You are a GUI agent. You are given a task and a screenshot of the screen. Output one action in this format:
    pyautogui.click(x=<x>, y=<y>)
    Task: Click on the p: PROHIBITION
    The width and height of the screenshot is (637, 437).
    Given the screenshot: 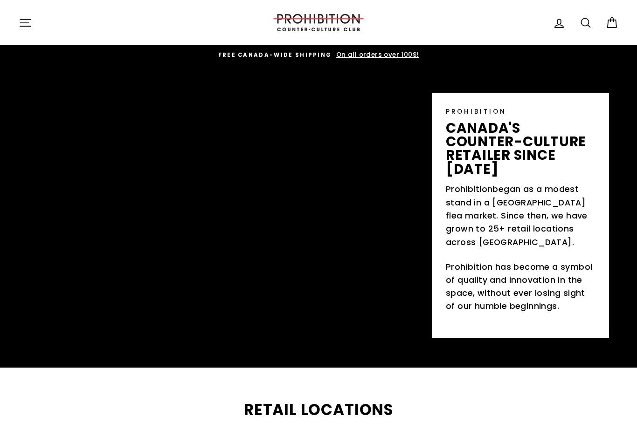 What is the action you would take?
    pyautogui.click(x=520, y=111)
    